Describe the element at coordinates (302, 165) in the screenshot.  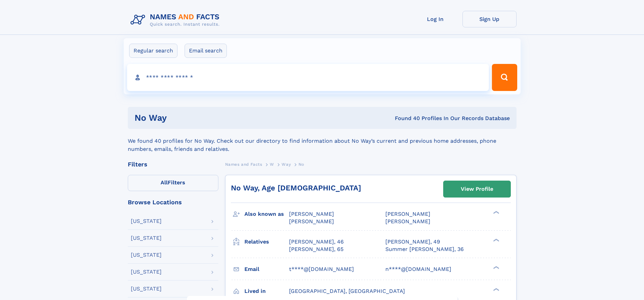
I see `span: No` at that location.